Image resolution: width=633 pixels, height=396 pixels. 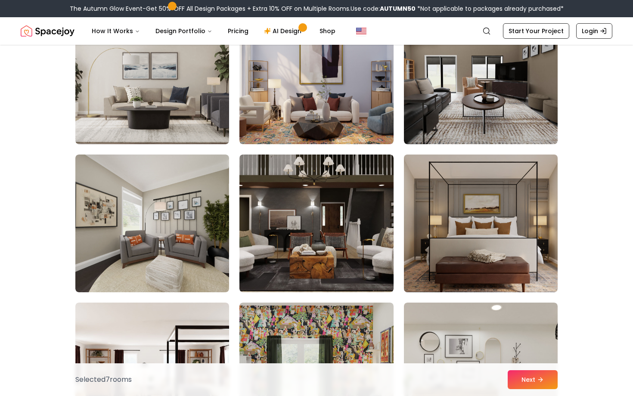 What do you see at coordinates (152, 75) in the screenshot?
I see `img: Room room-61` at bounding box center [152, 75].